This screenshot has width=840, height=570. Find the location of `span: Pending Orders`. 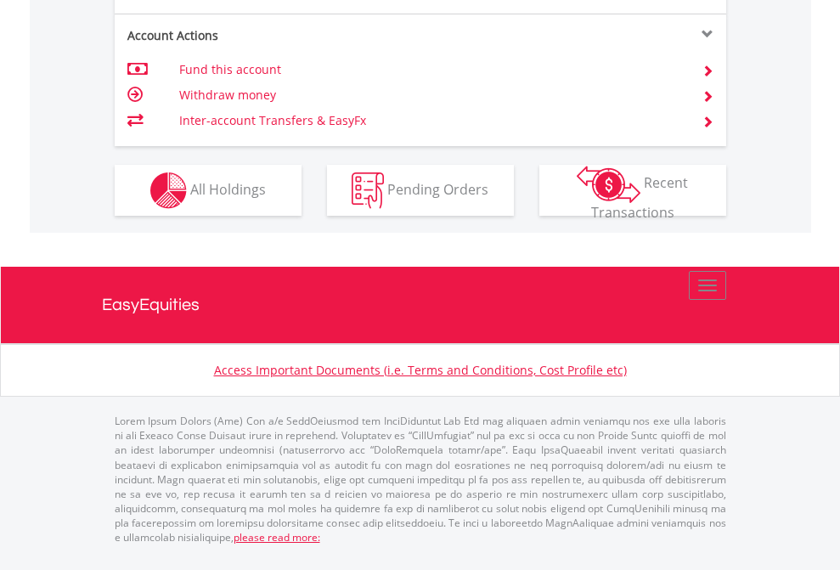

span: Pending Orders is located at coordinates (437, 189).